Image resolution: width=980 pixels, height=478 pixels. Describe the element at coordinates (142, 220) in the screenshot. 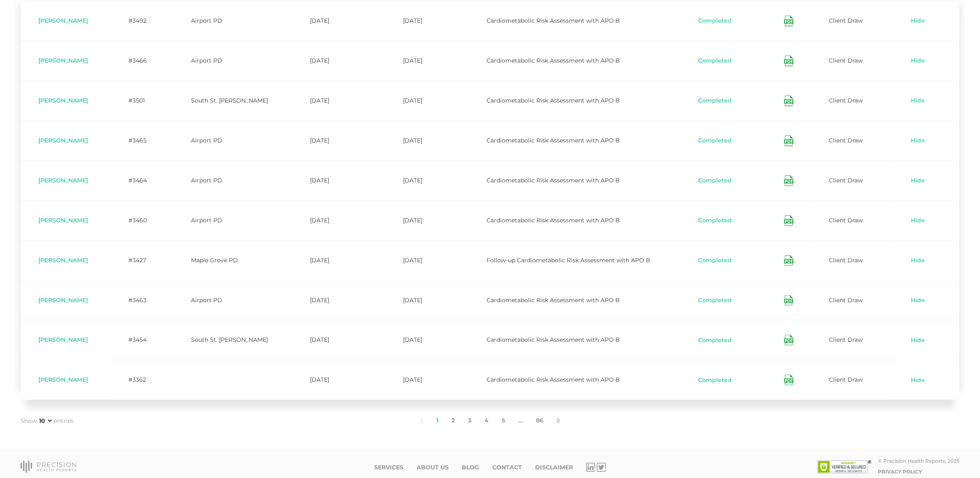

I see `td: #3460` at that location.